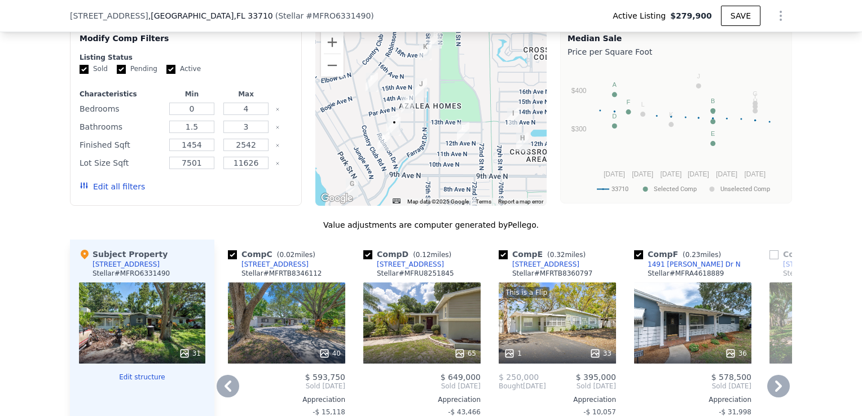 The width and height of the screenshot is (862, 416). I want to click on button: Edit all filters, so click(112, 187).